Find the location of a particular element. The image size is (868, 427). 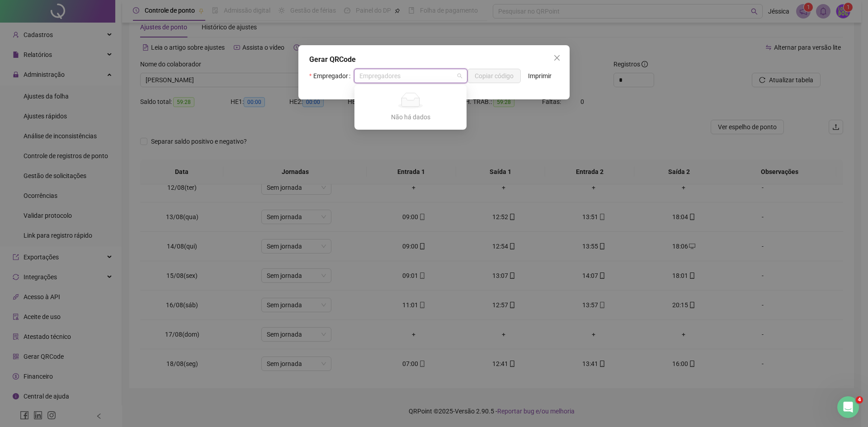

button: Imprimir is located at coordinates (540, 76).